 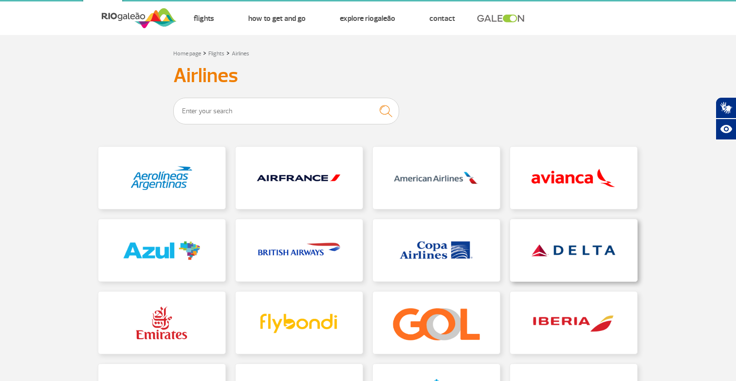 What do you see at coordinates (442, 18) in the screenshot?
I see `a: Contact` at bounding box center [442, 18].